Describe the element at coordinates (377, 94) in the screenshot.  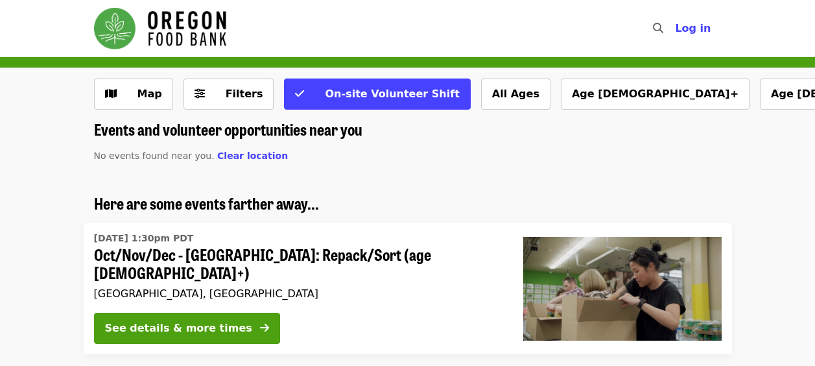
I see `button: On-site Volunteer Shift` at that location.